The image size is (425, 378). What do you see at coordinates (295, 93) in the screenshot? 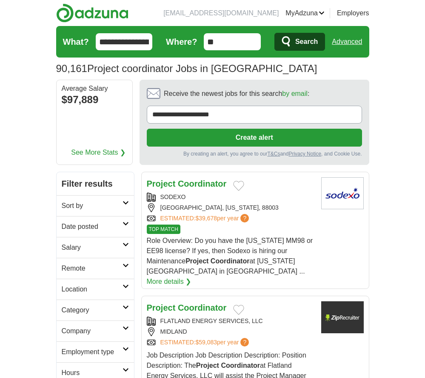
I see `a: by email` at bounding box center [295, 93].